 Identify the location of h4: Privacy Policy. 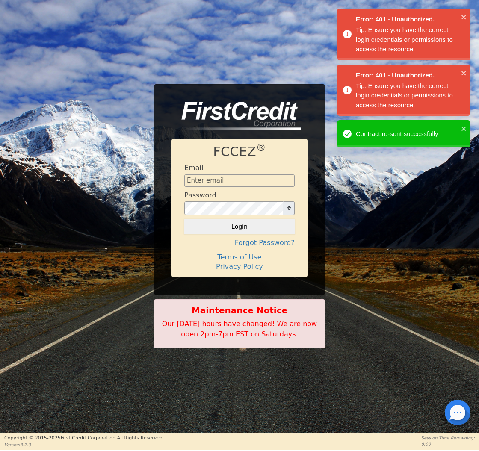
(239, 266).